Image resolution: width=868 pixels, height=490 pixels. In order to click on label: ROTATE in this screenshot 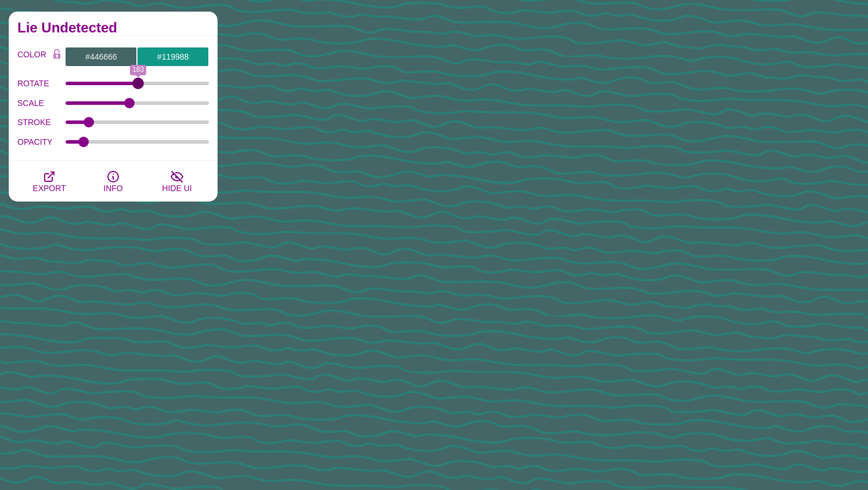, I will do `click(41, 83)`.